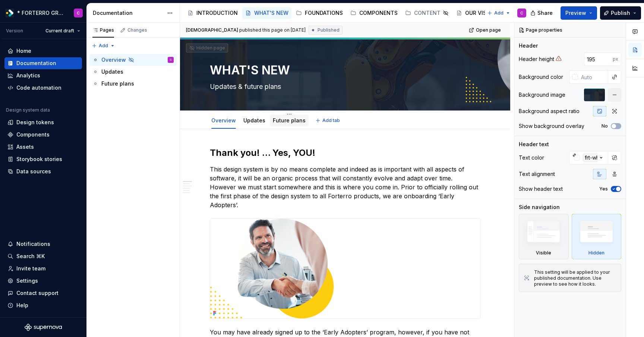  Describe the element at coordinates (328, 121) in the screenshot. I see `button: Add tab` at that location.